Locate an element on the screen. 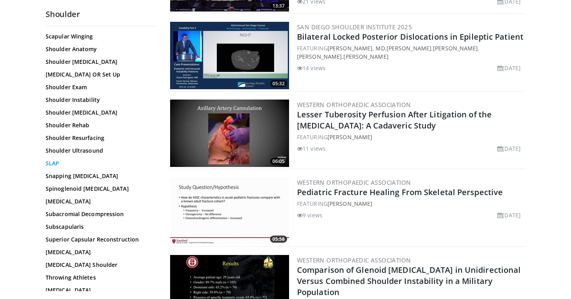 This screenshot has width=571, height=299. a: Shoulder Ultrasound is located at coordinates (99, 151).